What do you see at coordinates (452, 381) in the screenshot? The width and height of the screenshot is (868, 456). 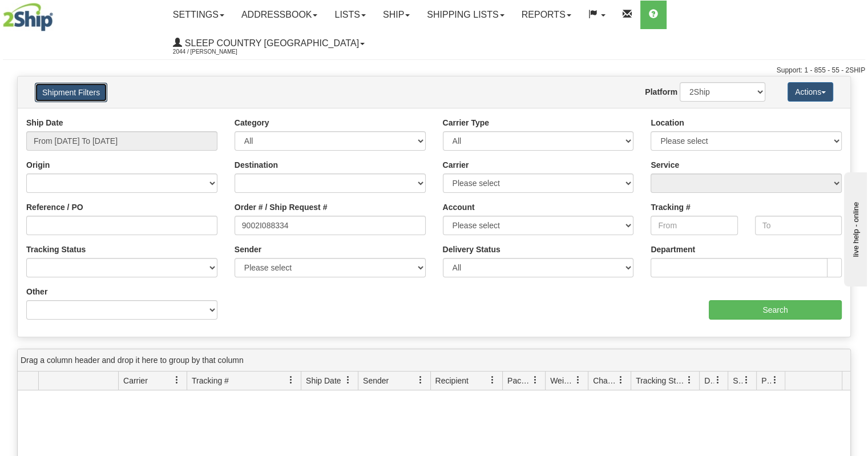 I see `span: Recipient` at bounding box center [452, 381].